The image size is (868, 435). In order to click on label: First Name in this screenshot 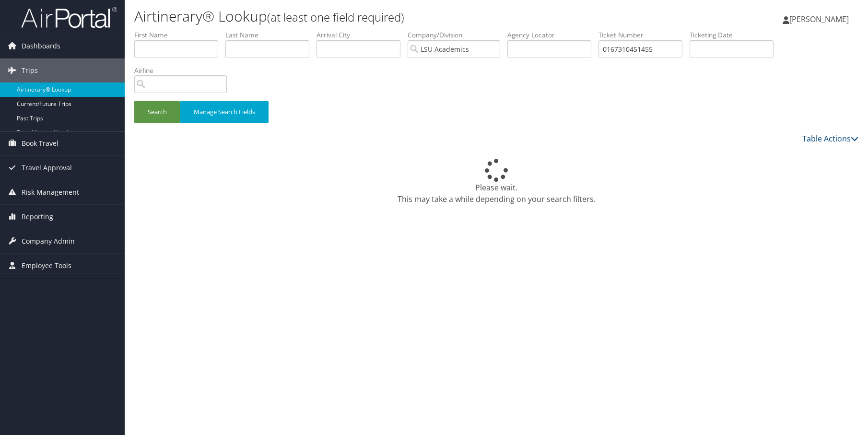, I will do `click(180, 35)`.